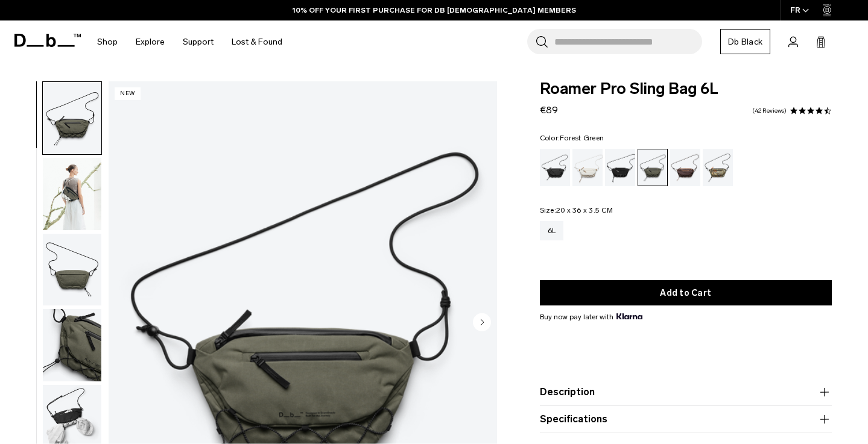 This screenshot has height=444, width=868. I want to click on a: Support, so click(198, 41).